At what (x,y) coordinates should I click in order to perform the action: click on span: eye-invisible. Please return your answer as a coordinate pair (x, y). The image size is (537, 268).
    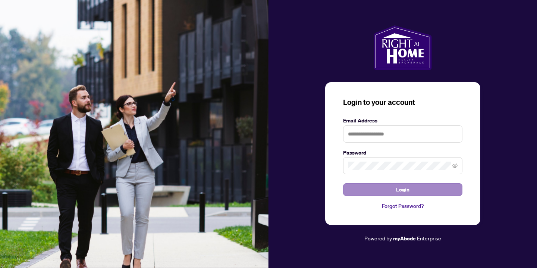
    Looking at the image, I should click on (455, 166).